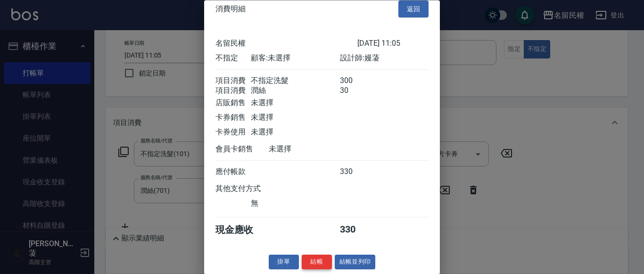 The width and height of the screenshot is (644, 274). What do you see at coordinates (242, 150) in the screenshot?
I see `div: 會員卡銷售` at bounding box center [242, 150].